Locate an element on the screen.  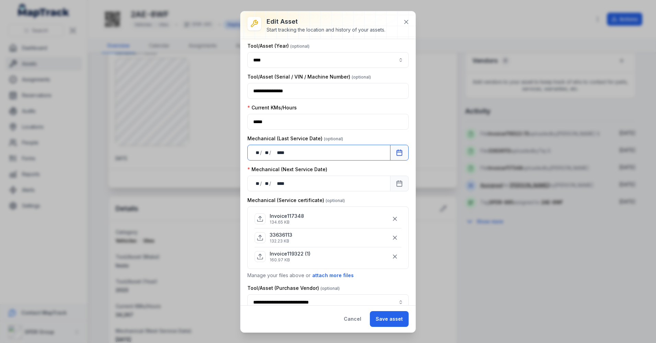
h3: Edit asset is located at coordinates (326, 22).